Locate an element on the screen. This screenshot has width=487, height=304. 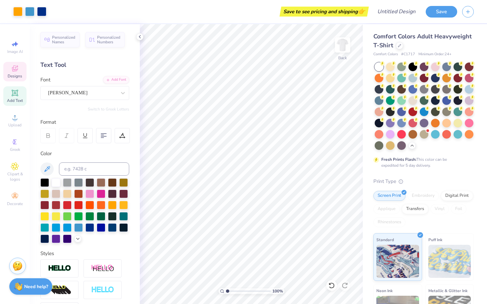
span: Neon Ink is located at coordinates (384, 291).